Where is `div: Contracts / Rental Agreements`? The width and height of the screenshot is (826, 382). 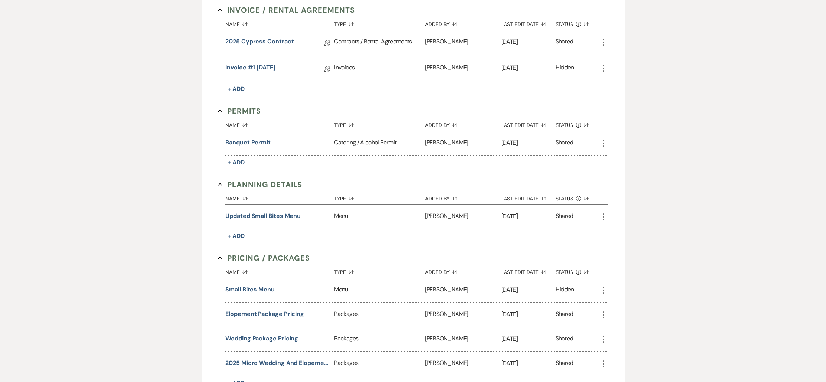 div: Contracts / Rental Agreements is located at coordinates (379, 43).